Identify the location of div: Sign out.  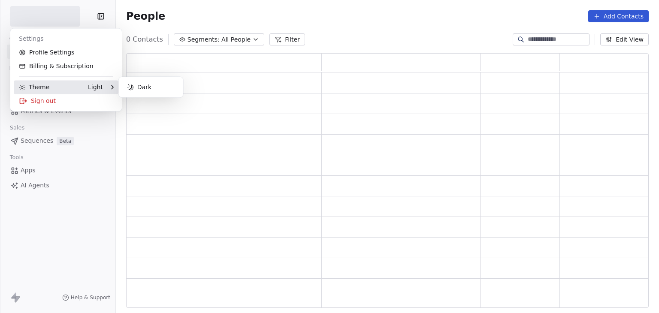
(66, 101).